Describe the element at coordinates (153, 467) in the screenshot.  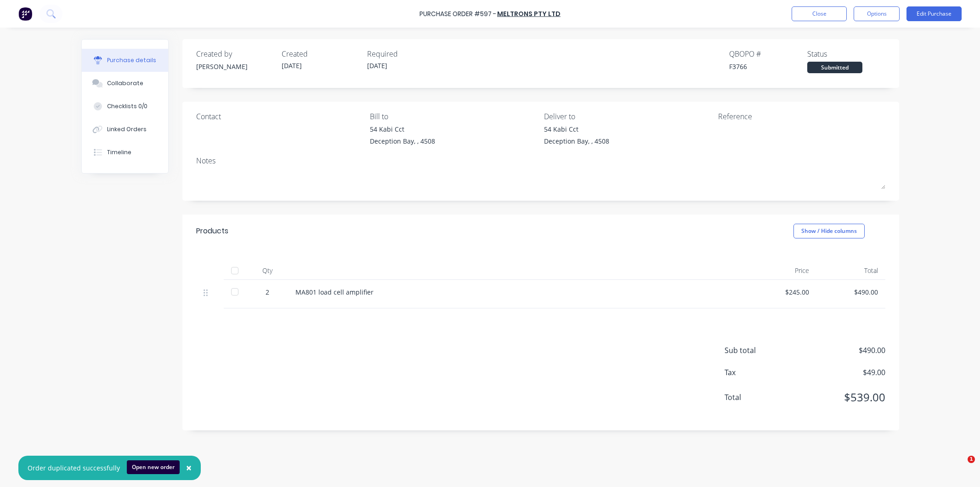
I see `button: Open new order` at that location.